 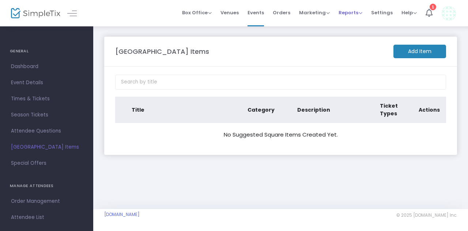 I want to click on span: Marketing, so click(x=315, y=12).